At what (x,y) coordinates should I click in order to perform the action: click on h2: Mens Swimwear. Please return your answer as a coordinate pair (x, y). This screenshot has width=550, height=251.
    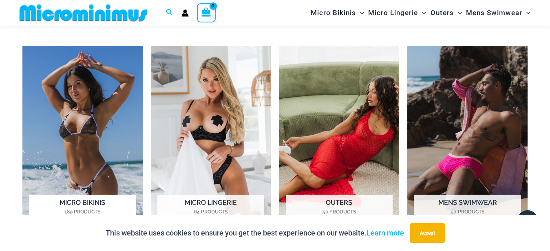
    Looking at the image, I should click on (467, 207).